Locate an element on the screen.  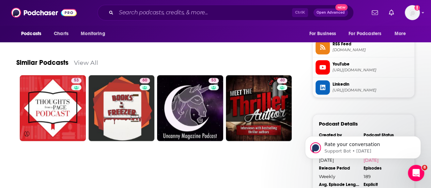
input: Search podcasts, credits, & more... is located at coordinates (204, 13).